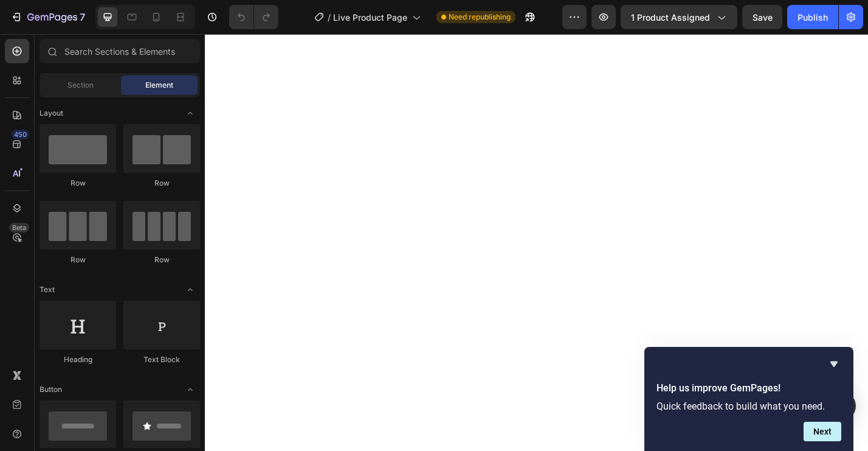 The image size is (868, 451). What do you see at coordinates (762, 17) in the screenshot?
I see `button: Save` at bounding box center [762, 17].